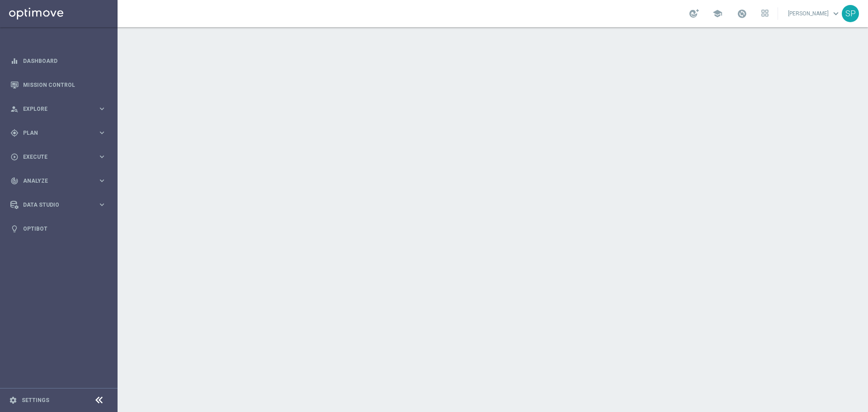 This screenshot has height=412, width=868. Describe the element at coordinates (60, 109) in the screenshot. I see `span: Explore` at that location.